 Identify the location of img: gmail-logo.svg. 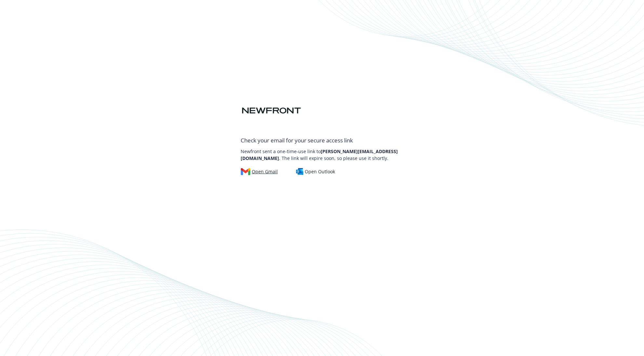
(246, 172).